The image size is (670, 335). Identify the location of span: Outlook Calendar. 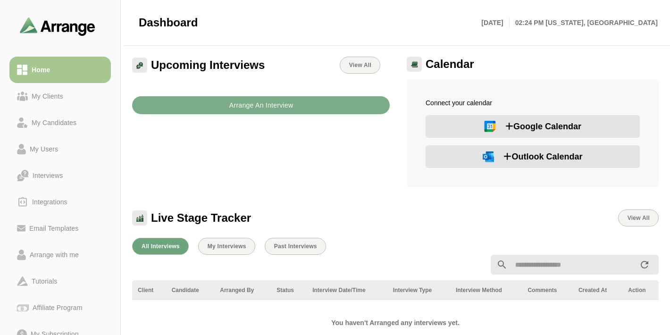
(543, 157).